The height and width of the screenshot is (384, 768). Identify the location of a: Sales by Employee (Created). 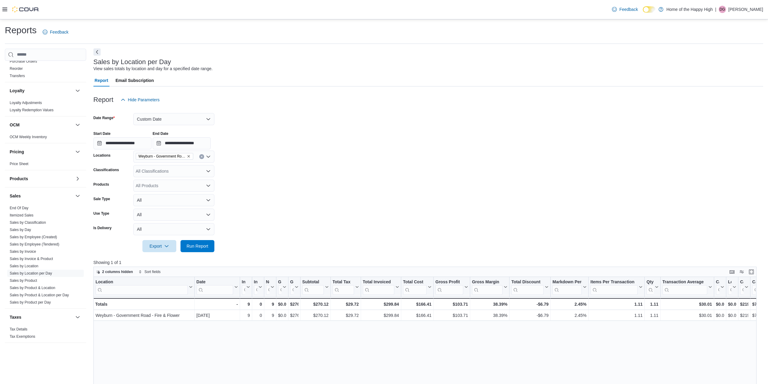
(33, 237).